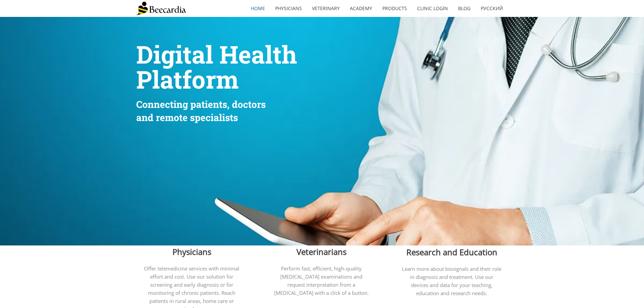 Image resolution: width=644 pixels, height=308 pixels. I want to click on a: Veterinary, so click(326, 9).